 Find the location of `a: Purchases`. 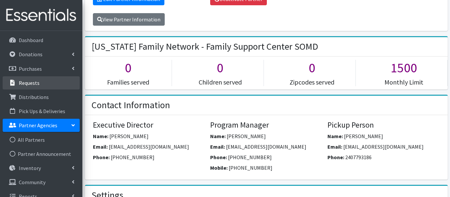

a: Purchases is located at coordinates (41, 69).